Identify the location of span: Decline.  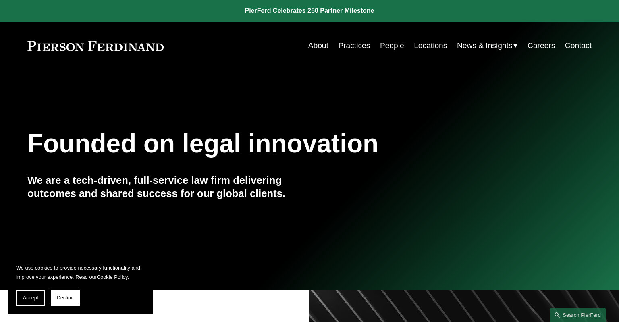
(65, 298).